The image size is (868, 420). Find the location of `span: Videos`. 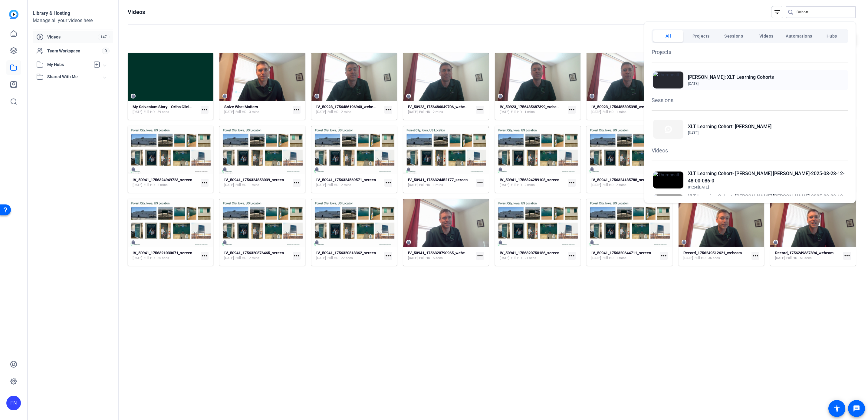

span: Videos is located at coordinates (766, 36).